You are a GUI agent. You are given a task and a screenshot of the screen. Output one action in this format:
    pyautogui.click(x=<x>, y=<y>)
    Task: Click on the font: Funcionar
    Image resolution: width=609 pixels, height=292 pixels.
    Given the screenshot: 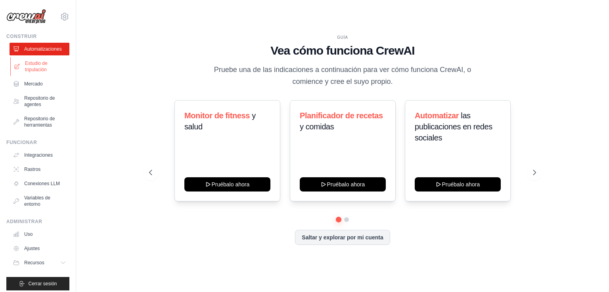 What is the action you would take?
    pyautogui.click(x=21, y=143)
    